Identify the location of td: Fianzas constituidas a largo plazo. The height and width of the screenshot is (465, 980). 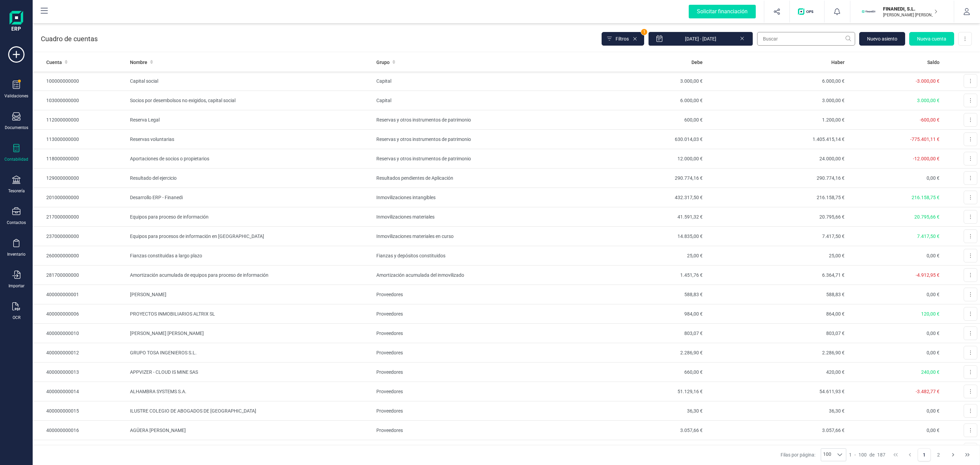
(251, 255).